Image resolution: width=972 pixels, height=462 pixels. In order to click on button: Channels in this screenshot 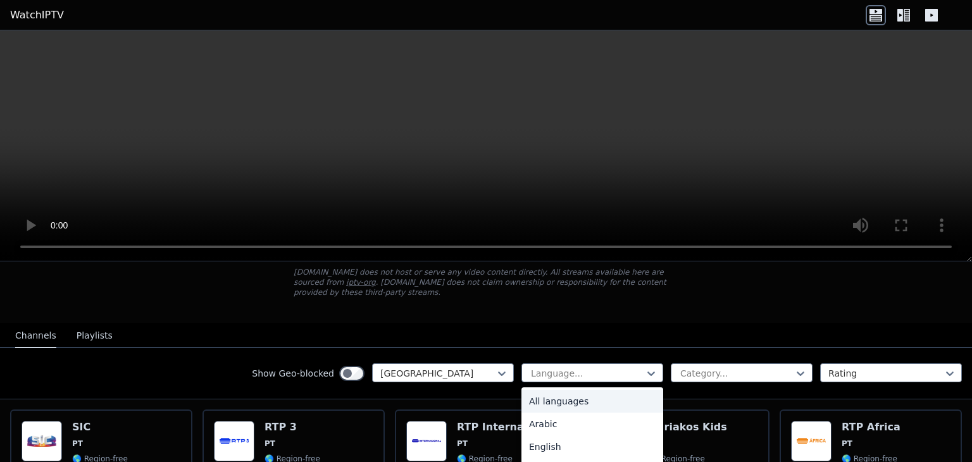, I will do `click(35, 336)`.